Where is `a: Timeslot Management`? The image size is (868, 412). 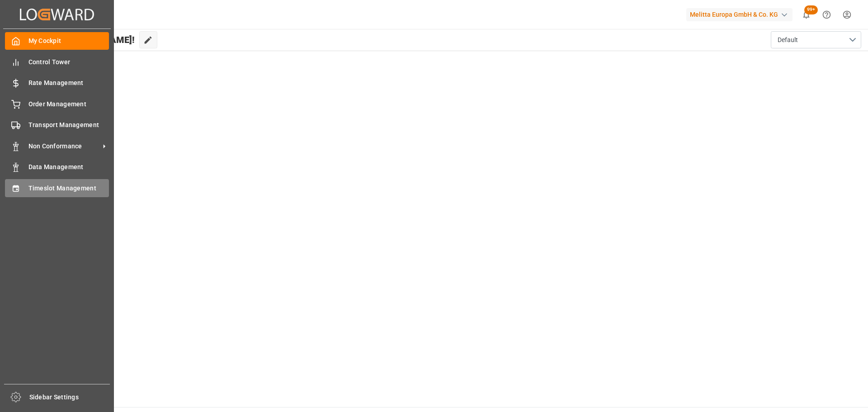 a: Timeslot Management is located at coordinates (57, 188).